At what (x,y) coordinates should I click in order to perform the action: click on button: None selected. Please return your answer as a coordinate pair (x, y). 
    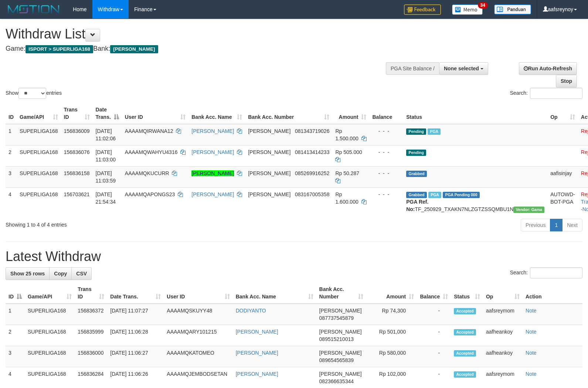
    Looking at the image, I should click on (464, 69).